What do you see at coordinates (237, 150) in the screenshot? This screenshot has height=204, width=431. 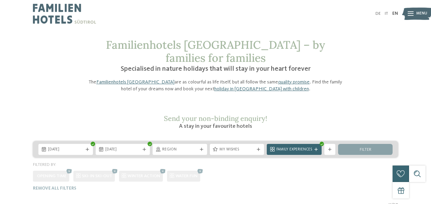 I see `span: My wishes` at bounding box center [237, 150].